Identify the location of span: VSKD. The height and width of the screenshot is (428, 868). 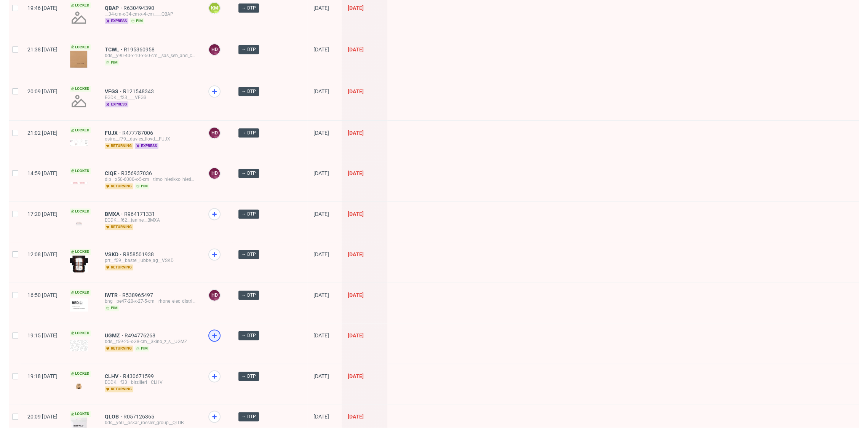
(114, 254).